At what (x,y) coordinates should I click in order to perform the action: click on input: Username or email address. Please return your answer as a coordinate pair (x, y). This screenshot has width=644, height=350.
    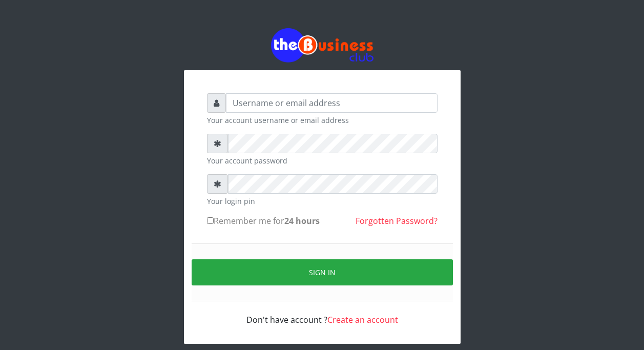
    Looking at the image, I should click on (332, 103).